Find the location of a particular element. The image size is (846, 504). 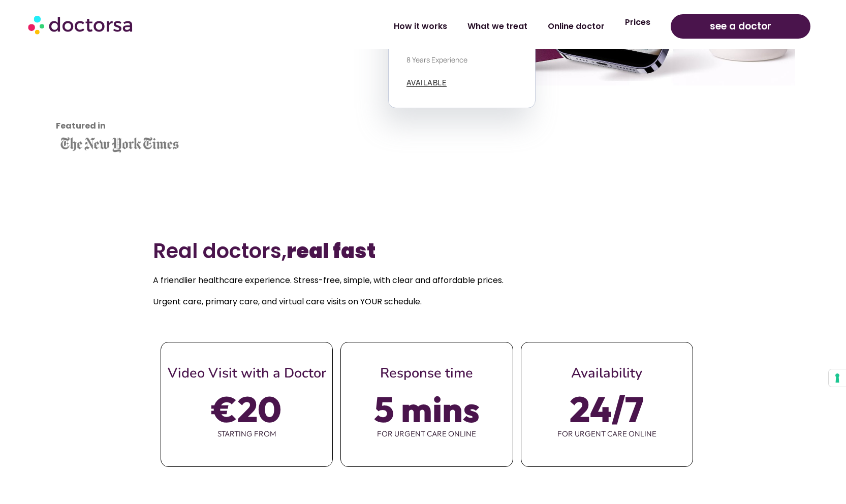

span: 5 mins is located at coordinates (427, 409).